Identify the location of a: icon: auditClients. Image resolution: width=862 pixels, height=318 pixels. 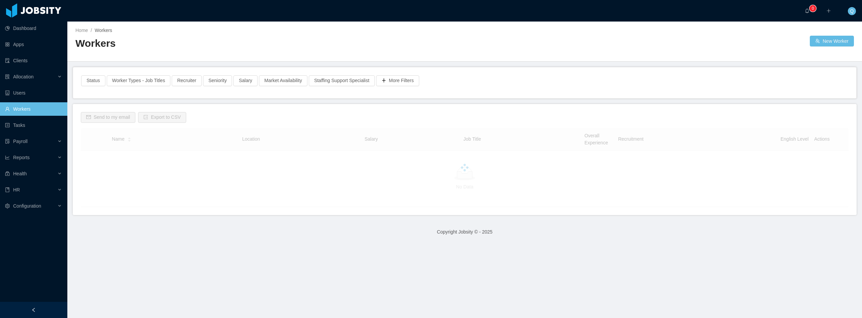
(33, 61).